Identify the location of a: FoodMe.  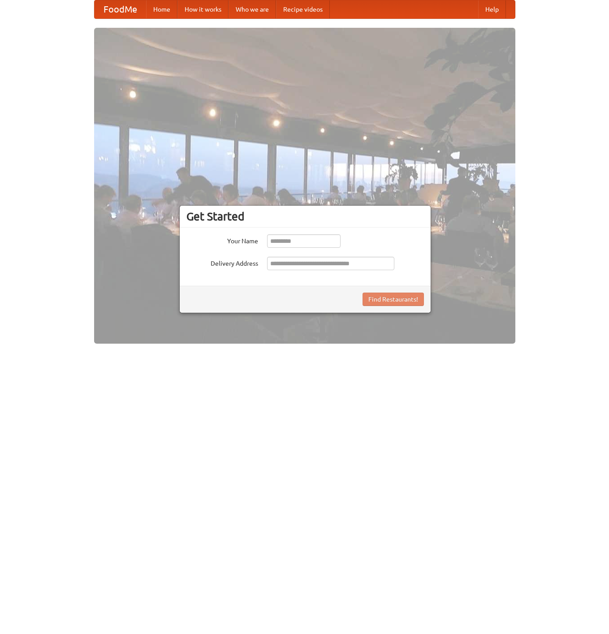
(120, 9).